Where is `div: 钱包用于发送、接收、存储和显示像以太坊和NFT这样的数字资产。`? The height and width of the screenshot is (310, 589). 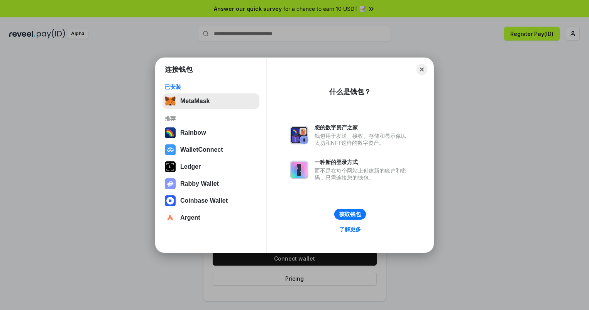 div: 钱包用于发送、接收、存储和显示像以太坊和NFT这样的数字资产。 is located at coordinates (363, 139).